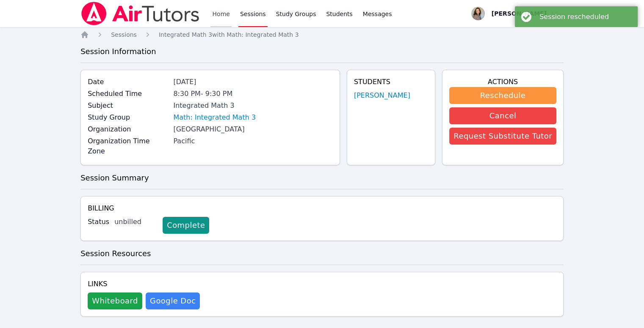 This screenshot has width=644, height=328. What do you see at coordinates (214, 117) in the screenshot?
I see `a: Math: Integrated Math 3` at bounding box center [214, 117].